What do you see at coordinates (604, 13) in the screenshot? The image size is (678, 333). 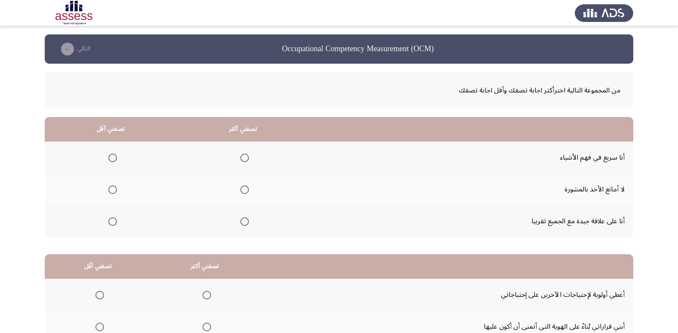 I see `img: Assess Talent Management logo` at bounding box center [604, 13].